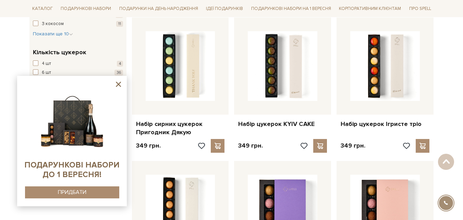 This screenshot has width=463, height=220. I want to click on span: З кокосом, so click(53, 24).